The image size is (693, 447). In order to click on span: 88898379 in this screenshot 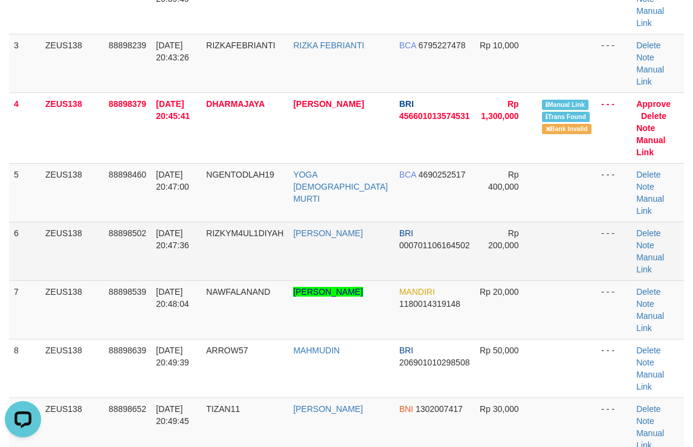, I will do `click(127, 104)`.